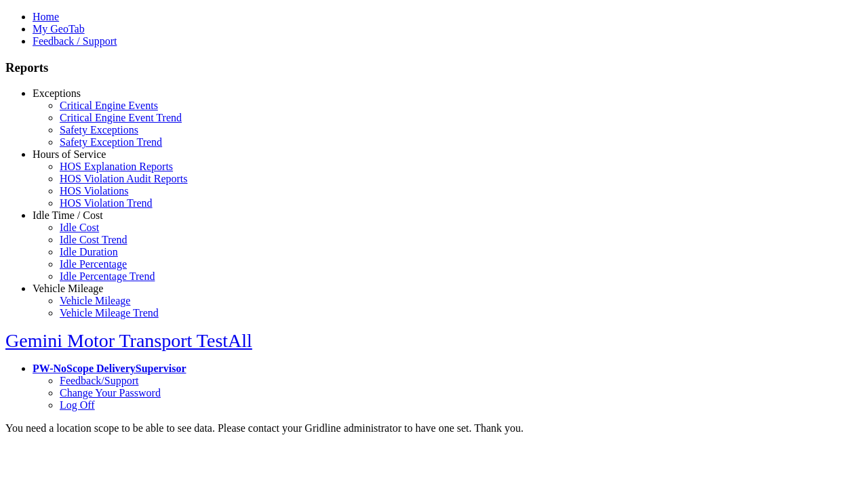 The image size is (868, 488). Describe the element at coordinates (80, 227) in the screenshot. I see `a: Idle Cost` at that location.